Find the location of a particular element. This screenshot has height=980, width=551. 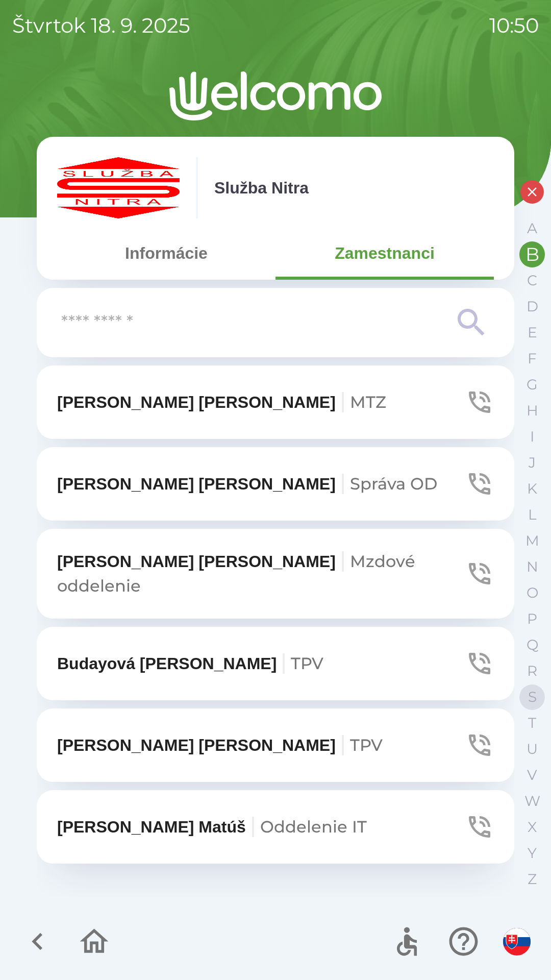

button: Informácie is located at coordinates (166, 253).